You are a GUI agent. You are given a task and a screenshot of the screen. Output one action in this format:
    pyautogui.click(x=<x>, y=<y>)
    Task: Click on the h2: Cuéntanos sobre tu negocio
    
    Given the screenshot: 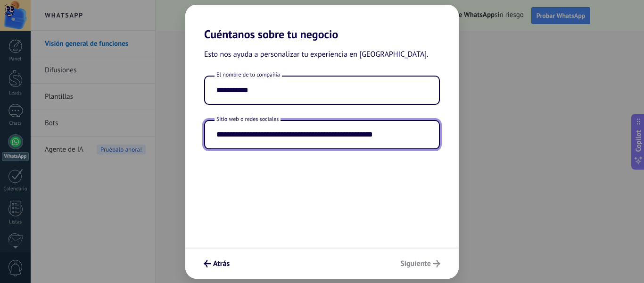 What is the action you would take?
    pyautogui.click(x=322, y=23)
    